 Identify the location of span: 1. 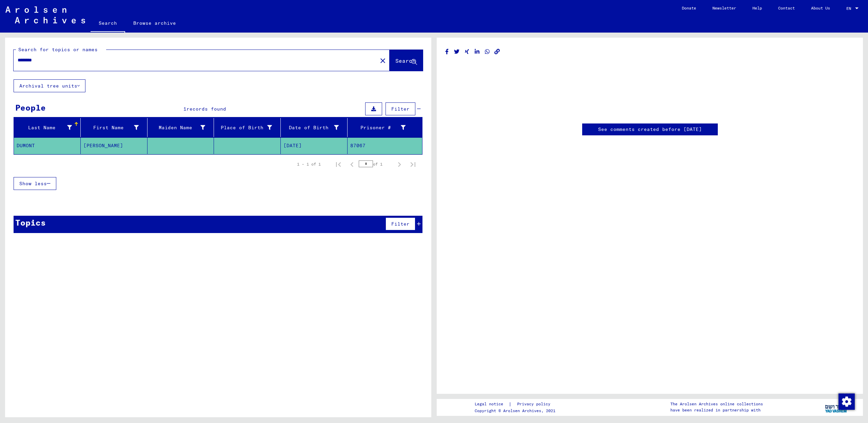
(185, 109).